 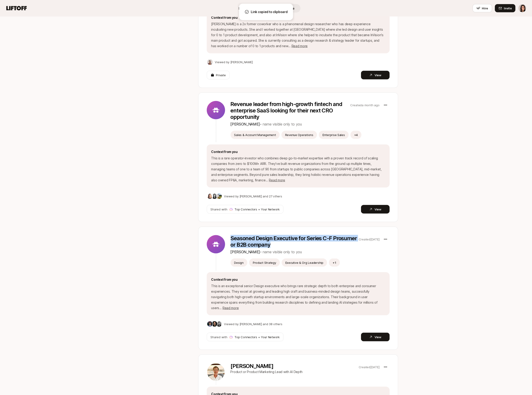 What do you see at coordinates (239, 263) in the screenshot?
I see `p: Design` at bounding box center [239, 263].